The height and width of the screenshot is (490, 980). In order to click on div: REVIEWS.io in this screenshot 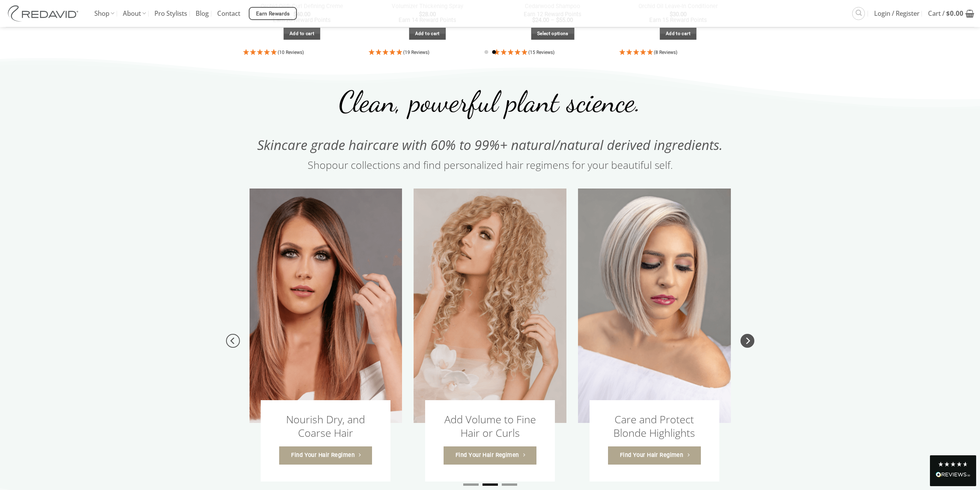, I will do `click(953, 474)`.